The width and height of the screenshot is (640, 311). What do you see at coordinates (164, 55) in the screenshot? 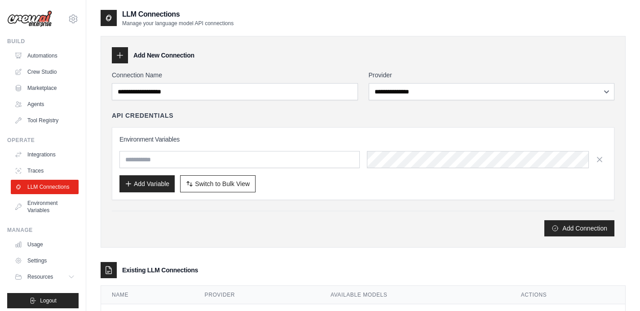
I see `h3: Add New Connection` at bounding box center [164, 55].